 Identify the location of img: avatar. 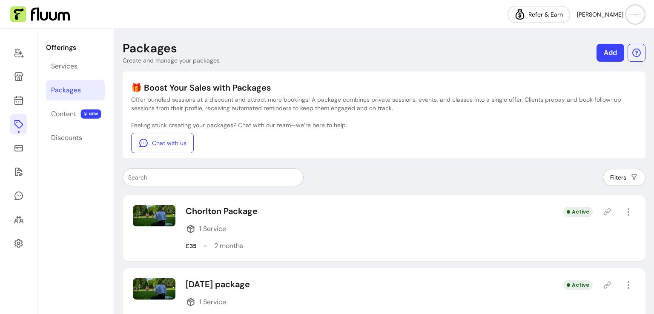
(635, 14).